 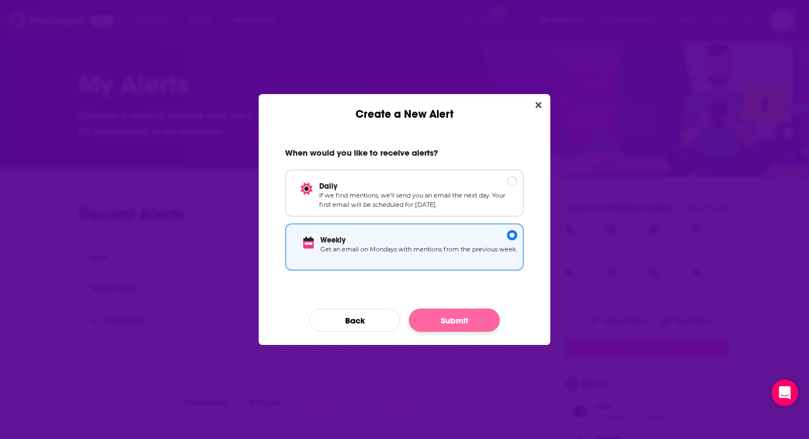 I want to click on div: Create a New Alert, so click(x=405, y=107).